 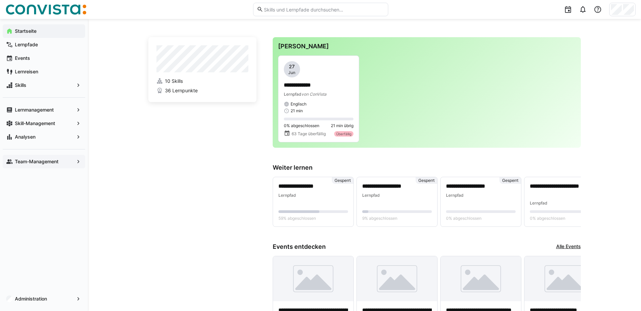 I want to click on span: 21 min übrig, so click(x=342, y=126).